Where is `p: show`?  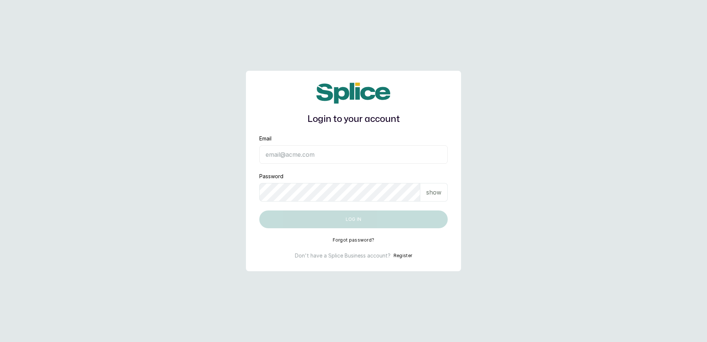
p: show is located at coordinates (433, 192).